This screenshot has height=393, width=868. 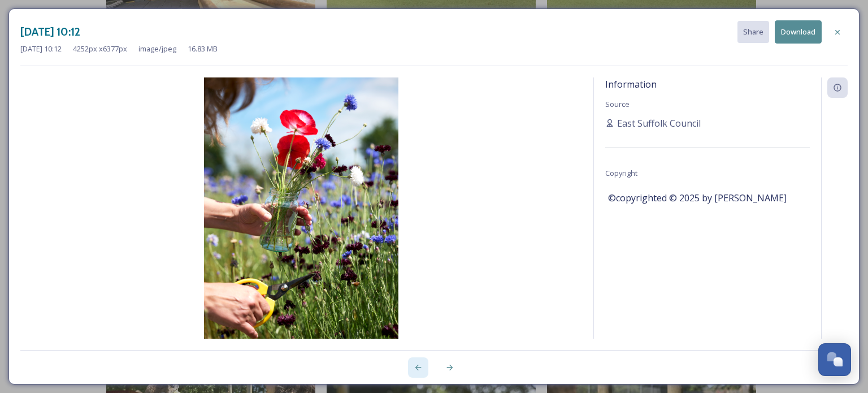 I want to click on span: East Suffolk Council, so click(x=659, y=123).